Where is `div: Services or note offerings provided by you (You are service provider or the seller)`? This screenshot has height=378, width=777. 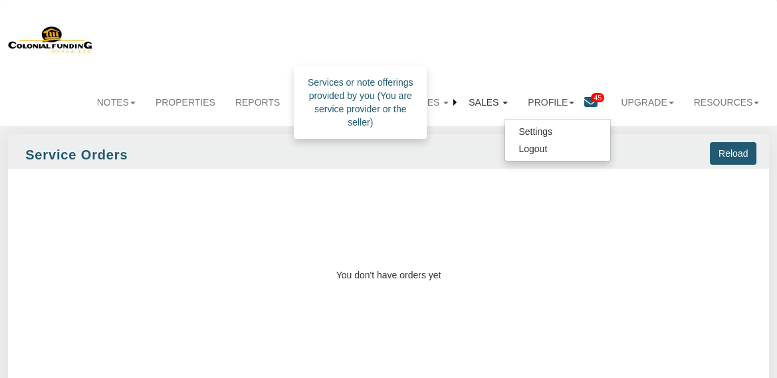 div: Services or note offerings provided by you (You are service provider or the seller) is located at coordinates (360, 102).